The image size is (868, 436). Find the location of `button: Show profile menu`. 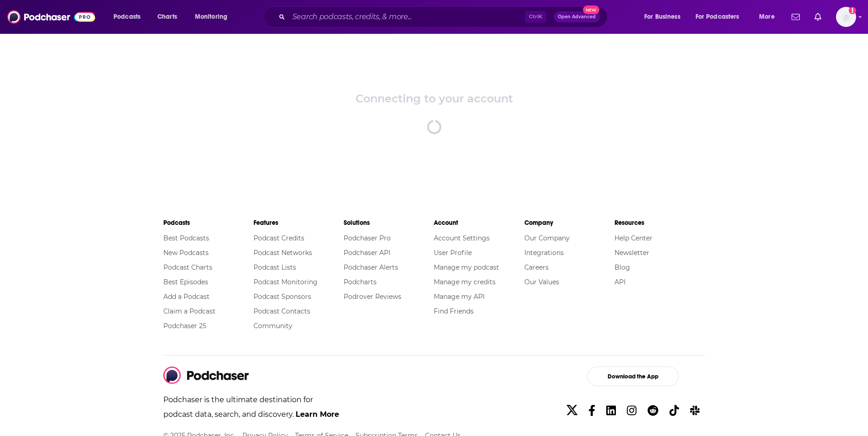

button: Show profile menu is located at coordinates (846, 17).